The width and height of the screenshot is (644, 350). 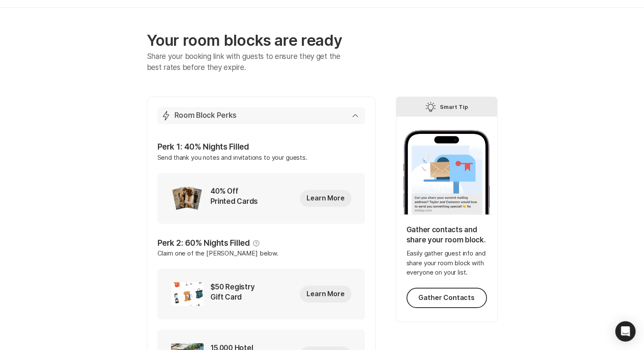 What do you see at coordinates (447, 263) in the screenshot?
I see `p: Easily gather guest info and share your room block with everyone on your list.` at bounding box center [447, 263].